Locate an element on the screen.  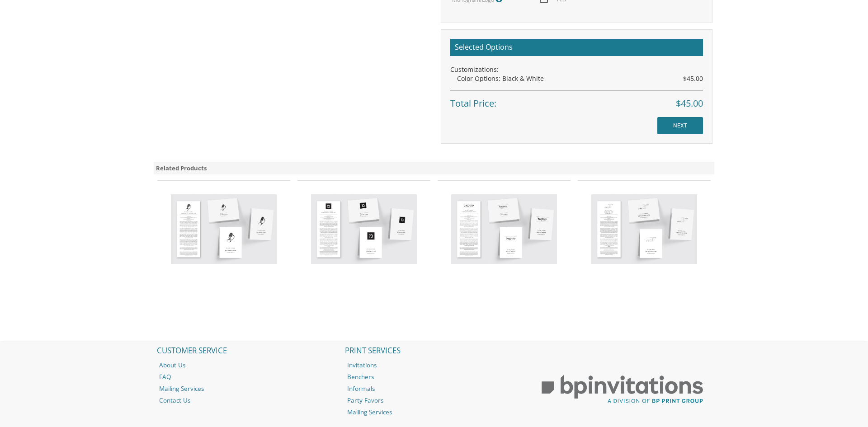
input: NEXT is located at coordinates (680, 126).